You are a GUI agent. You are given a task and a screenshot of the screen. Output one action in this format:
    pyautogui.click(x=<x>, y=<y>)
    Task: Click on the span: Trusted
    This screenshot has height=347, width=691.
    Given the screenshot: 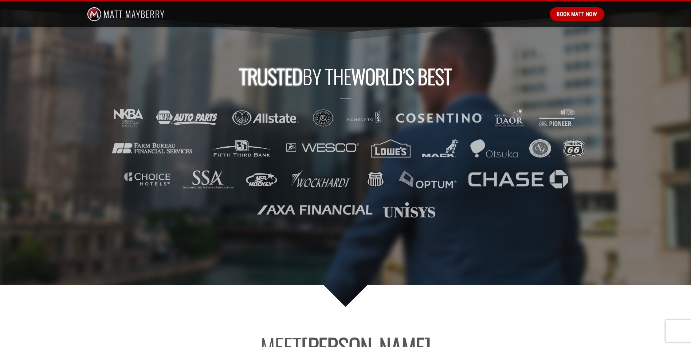 What is the action you would take?
    pyautogui.click(x=271, y=76)
    